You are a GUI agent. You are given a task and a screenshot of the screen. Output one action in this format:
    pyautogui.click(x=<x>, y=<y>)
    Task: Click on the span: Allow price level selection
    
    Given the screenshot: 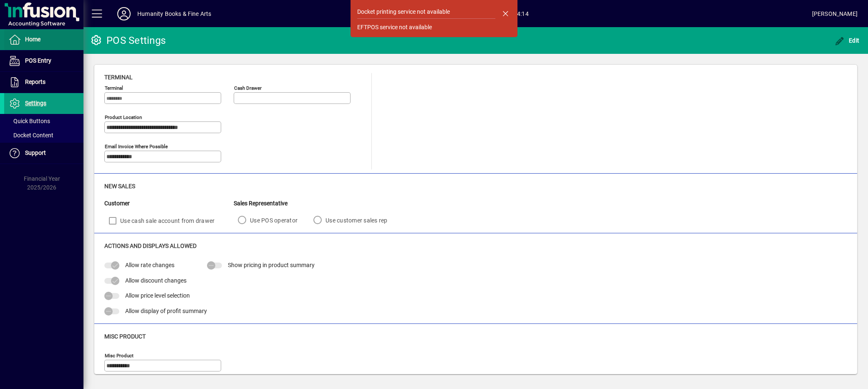 What is the action you would take?
    pyautogui.click(x=157, y=295)
    